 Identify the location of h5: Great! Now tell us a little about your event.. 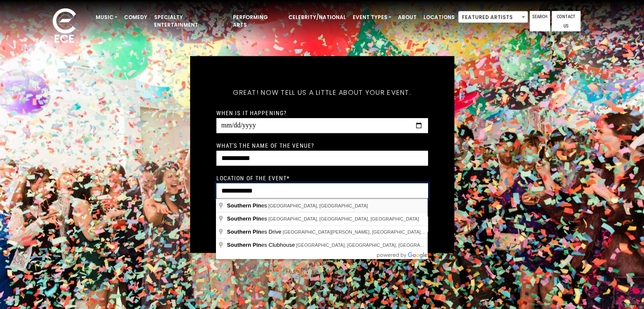
(322, 93).